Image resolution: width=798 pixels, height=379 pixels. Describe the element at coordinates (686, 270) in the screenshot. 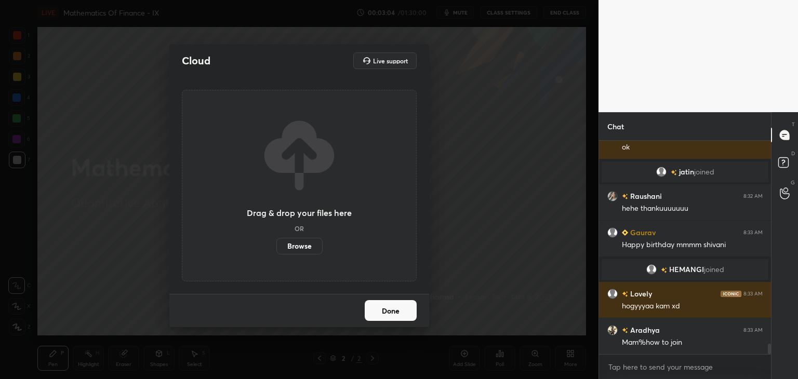

I see `span: HEMANGI` at that location.